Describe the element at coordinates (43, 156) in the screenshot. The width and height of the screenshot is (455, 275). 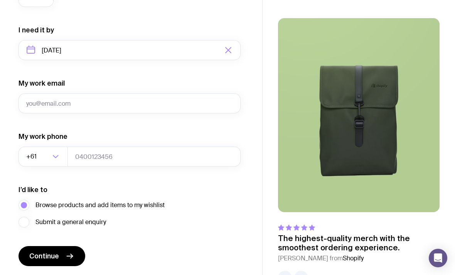
I see `div: Search for option` at that location.